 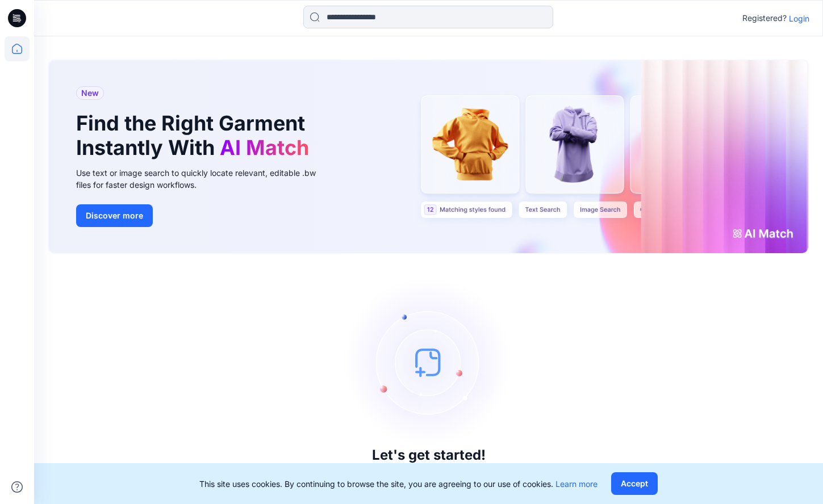 I want to click on p: Login, so click(x=799, y=18).